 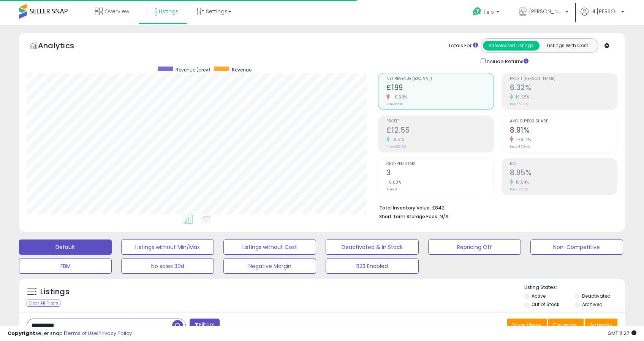 What do you see at coordinates (394, 182) in the screenshot?
I see `small: 0.00%` at bounding box center [394, 182].